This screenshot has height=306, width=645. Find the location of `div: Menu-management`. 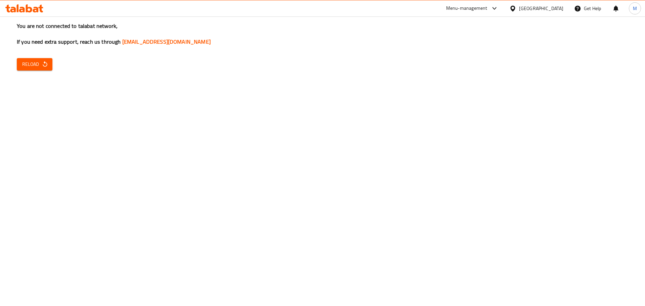

div: Menu-management is located at coordinates (467, 8).